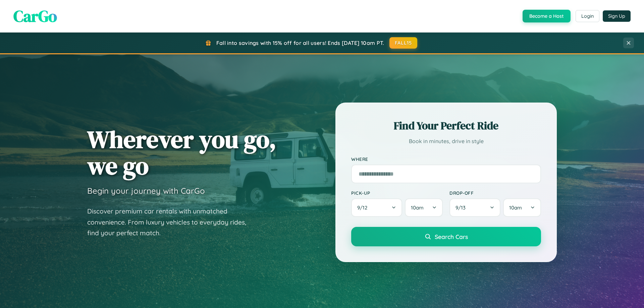 Image resolution: width=644 pixels, height=308 pixels. What do you see at coordinates (446, 141) in the screenshot?
I see `p: Book in minutes, drive in style` at bounding box center [446, 141].